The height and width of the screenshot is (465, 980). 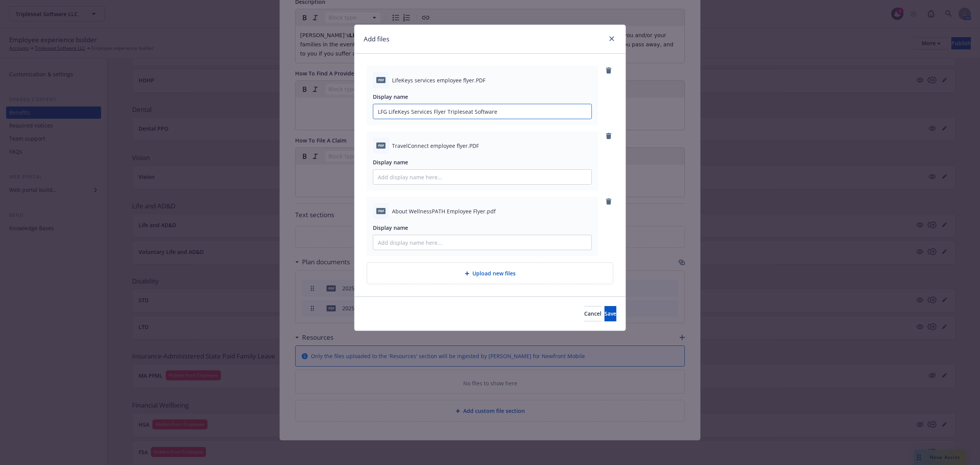 I want to click on a: close, so click(x=612, y=39).